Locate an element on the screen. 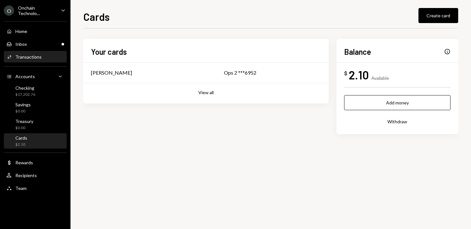 The image size is (471, 229). a: Treasury$0.00 is located at coordinates (35, 124).